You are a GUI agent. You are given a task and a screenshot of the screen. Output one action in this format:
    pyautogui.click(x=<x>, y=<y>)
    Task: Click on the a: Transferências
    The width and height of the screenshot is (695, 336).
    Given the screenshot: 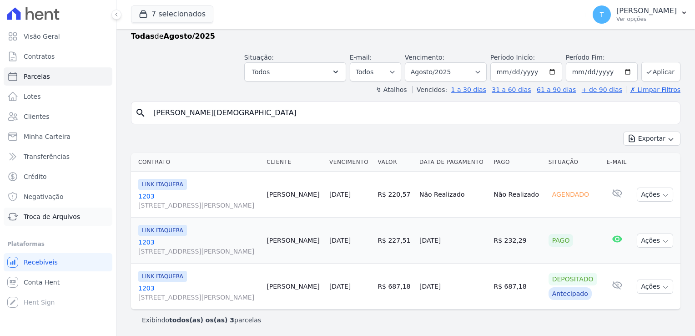 What is the action you would take?
    pyautogui.click(x=58, y=157)
    